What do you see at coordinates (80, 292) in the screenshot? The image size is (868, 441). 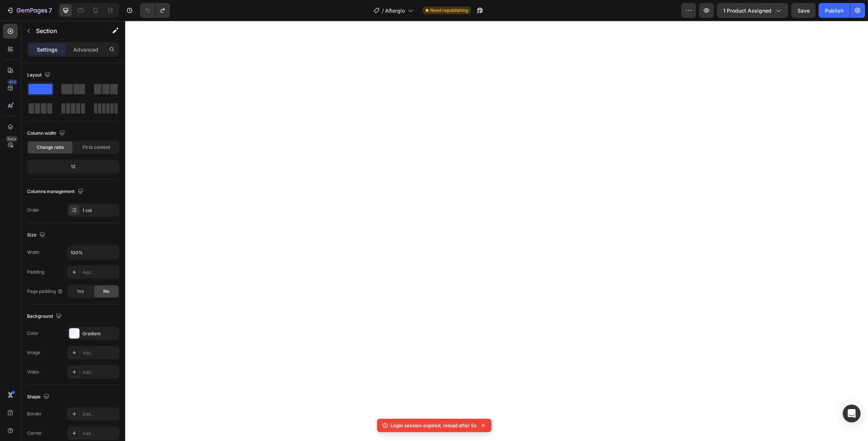 I see `span: Yes` at bounding box center [80, 292].